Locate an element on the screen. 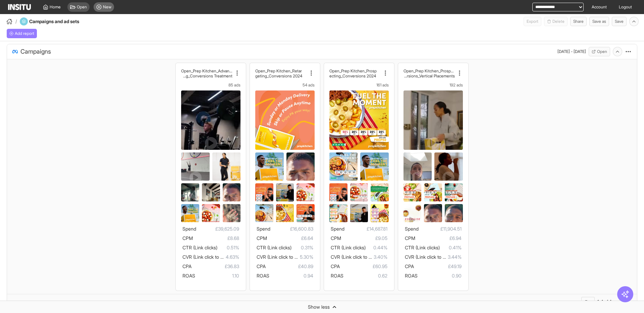  span: £6.64 is located at coordinates (290, 238).